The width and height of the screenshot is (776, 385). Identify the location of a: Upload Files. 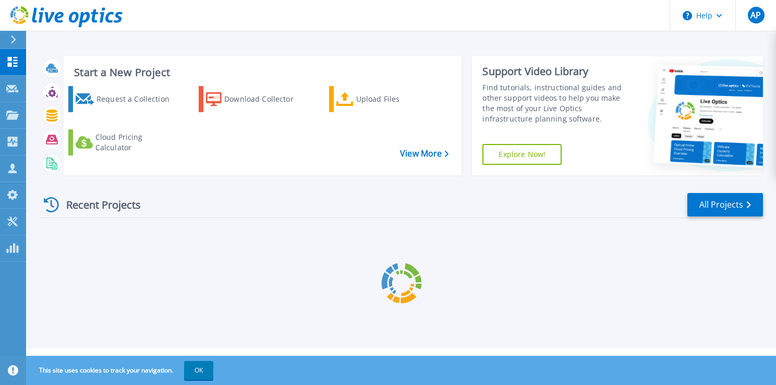
(382, 99).